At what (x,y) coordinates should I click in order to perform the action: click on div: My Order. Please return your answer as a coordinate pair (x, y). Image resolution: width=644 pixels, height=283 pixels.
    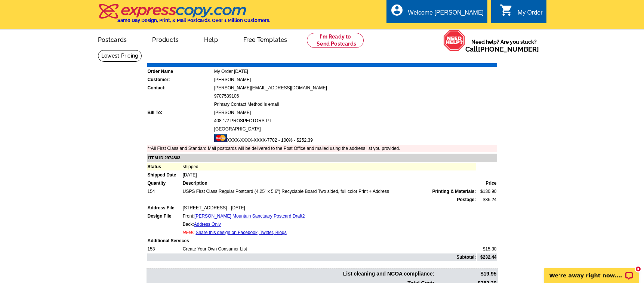
    Looking at the image, I should click on (530, 15).